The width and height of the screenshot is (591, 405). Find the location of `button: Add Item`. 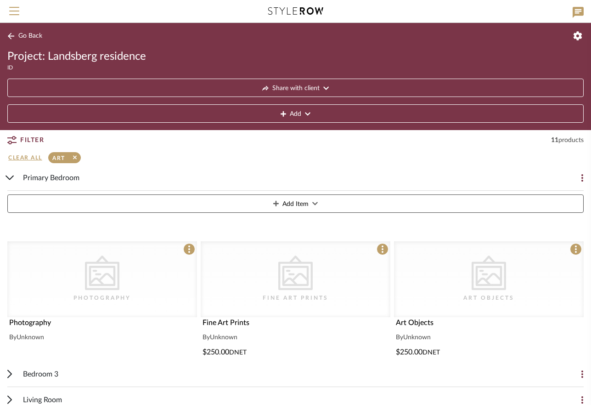

button: Add Item is located at coordinates (295, 204).